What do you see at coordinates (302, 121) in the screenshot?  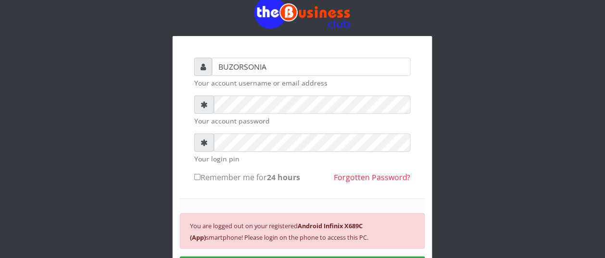 I see `small: Your account password` at bounding box center [302, 121].